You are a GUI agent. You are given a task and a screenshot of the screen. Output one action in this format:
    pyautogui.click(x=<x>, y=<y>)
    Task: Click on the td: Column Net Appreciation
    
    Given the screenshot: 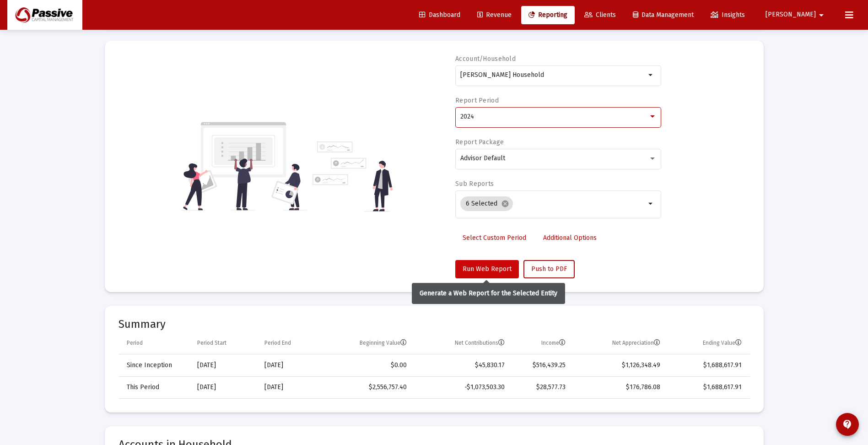 What is the action you would take?
    pyautogui.click(x=619, y=343)
    